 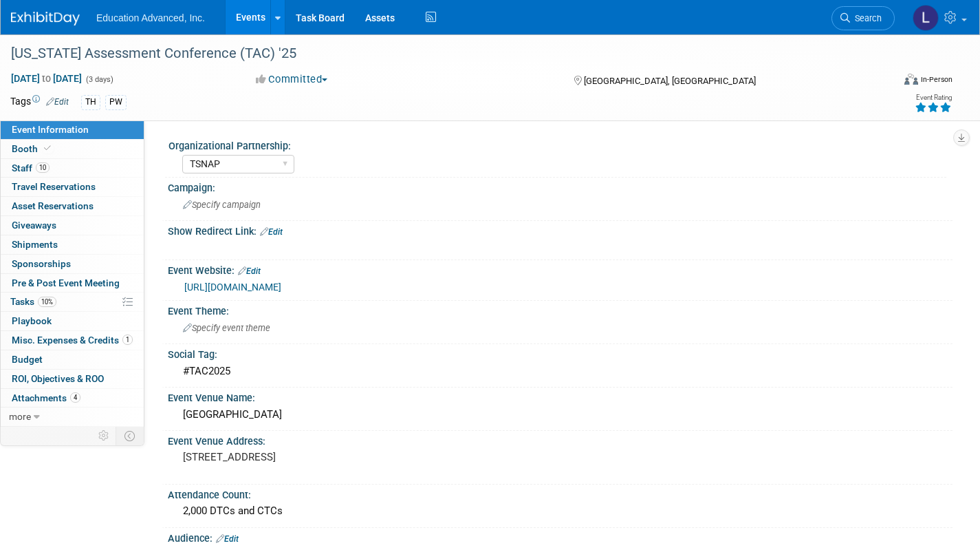 I want to click on span: Giveaways, so click(x=33, y=225).